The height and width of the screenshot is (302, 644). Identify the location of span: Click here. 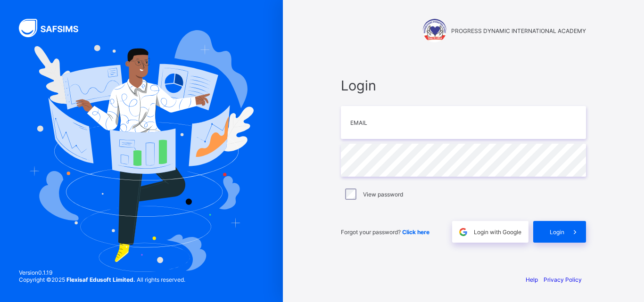
(416, 232).